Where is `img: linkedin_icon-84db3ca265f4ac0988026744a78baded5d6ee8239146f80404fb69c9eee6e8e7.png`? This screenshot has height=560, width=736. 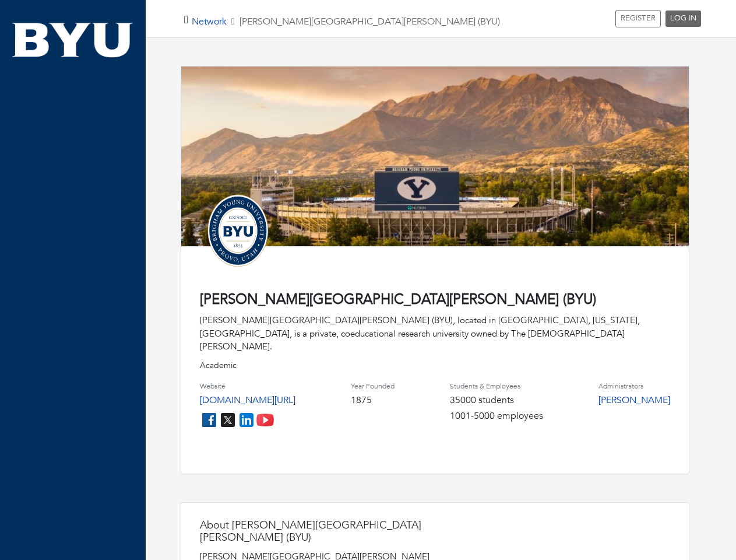
img: linkedin_icon-84db3ca265f4ac0988026744a78baded5d6ee8239146f80404fb69c9eee6e8e7.png is located at coordinates (246, 419).